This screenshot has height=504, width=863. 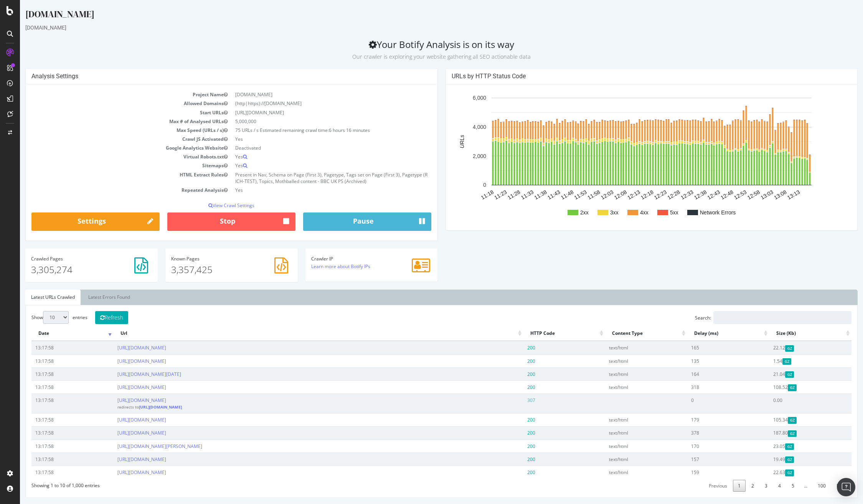 I want to click on text: 12:08, so click(x=600, y=194).